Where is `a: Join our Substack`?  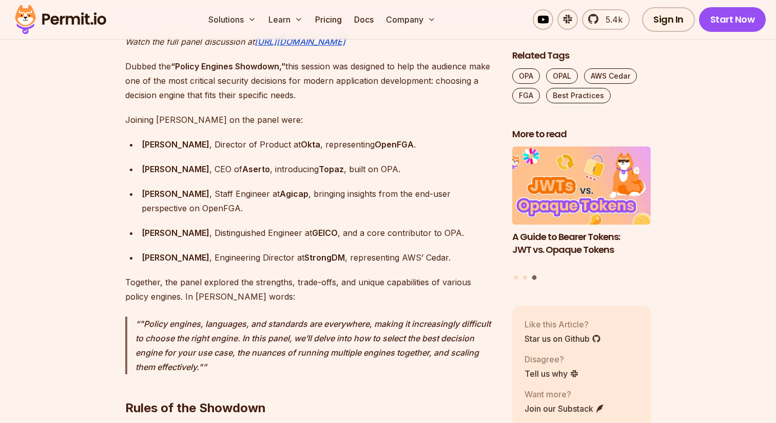 a: Join our Substack is located at coordinates (565, 408).